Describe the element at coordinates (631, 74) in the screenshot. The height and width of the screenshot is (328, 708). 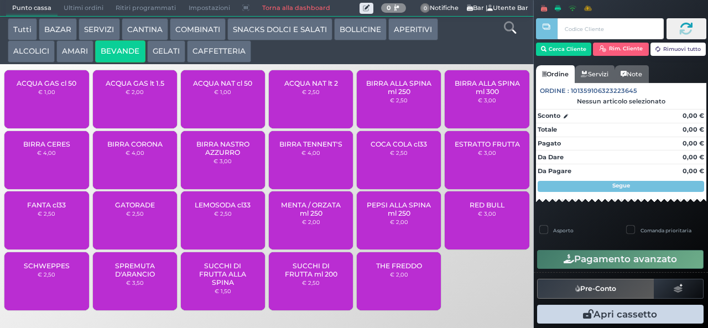
I see `a: Note` at that location.